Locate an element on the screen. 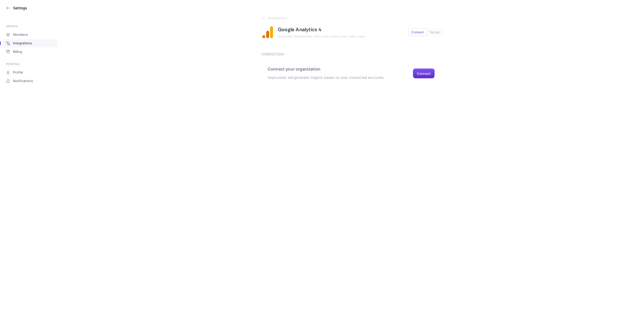 This screenshot has height=320, width=644. a: Members is located at coordinates (30, 35).